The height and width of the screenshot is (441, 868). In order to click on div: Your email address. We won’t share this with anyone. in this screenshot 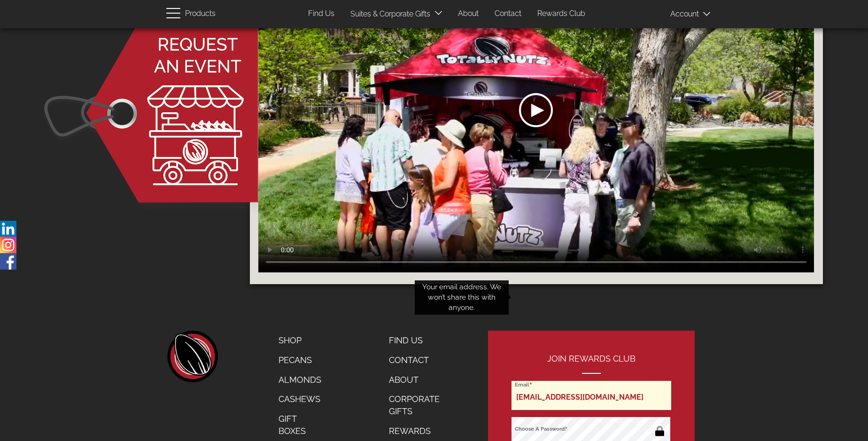, I will do `click(461, 298)`.